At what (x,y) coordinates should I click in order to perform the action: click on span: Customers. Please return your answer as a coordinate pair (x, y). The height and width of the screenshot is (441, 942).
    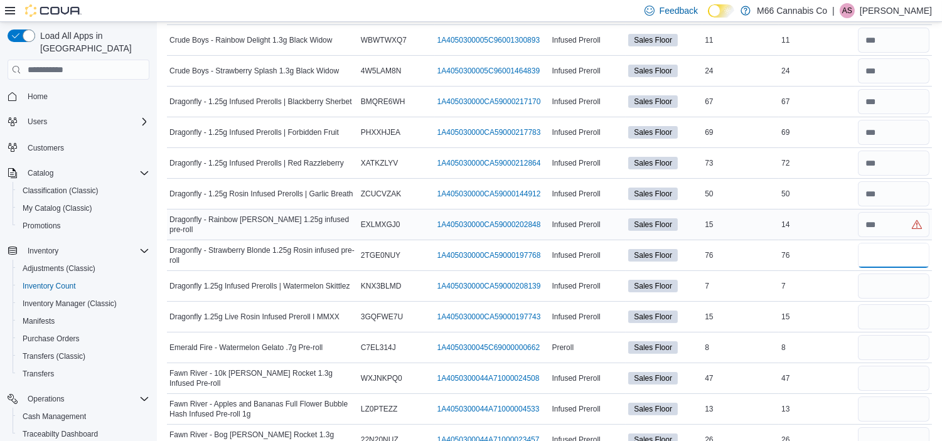
    Looking at the image, I should click on (46, 148).